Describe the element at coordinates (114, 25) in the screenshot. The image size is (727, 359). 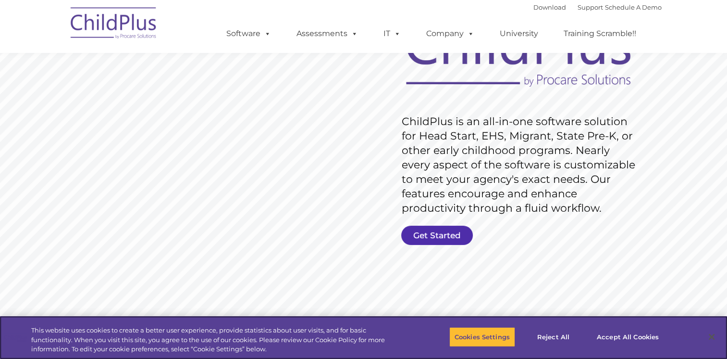
I see `img: ChildPlus by Procare Solutions` at that location.